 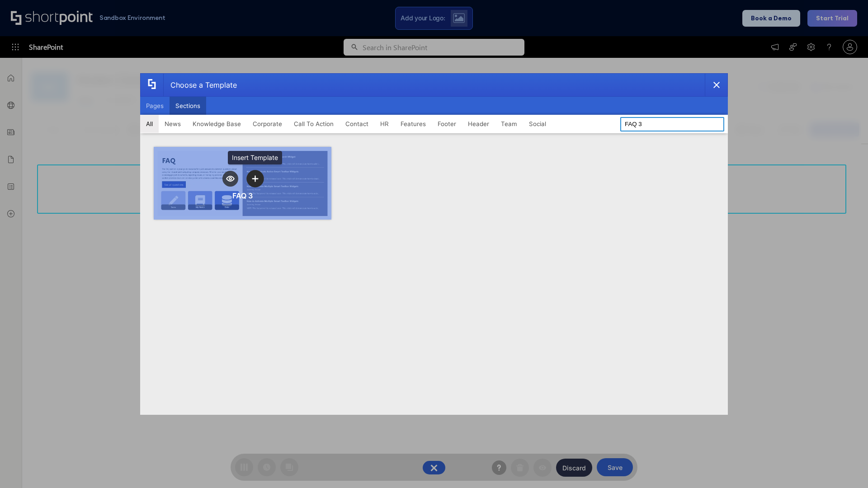 What do you see at coordinates (357, 124) in the screenshot?
I see `button: Contact` at bounding box center [357, 124].